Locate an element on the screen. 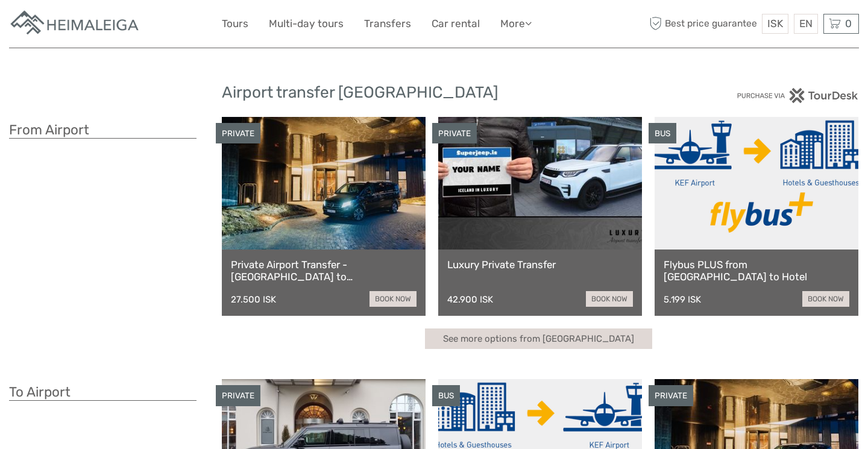 This screenshot has width=868, height=449. a: Transfers is located at coordinates (388, 24).